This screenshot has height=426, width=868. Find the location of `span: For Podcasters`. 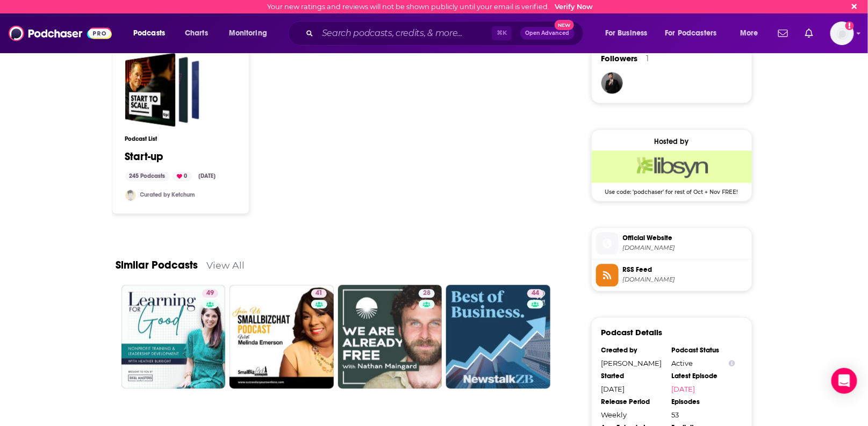

span: For Podcasters is located at coordinates (691, 33).